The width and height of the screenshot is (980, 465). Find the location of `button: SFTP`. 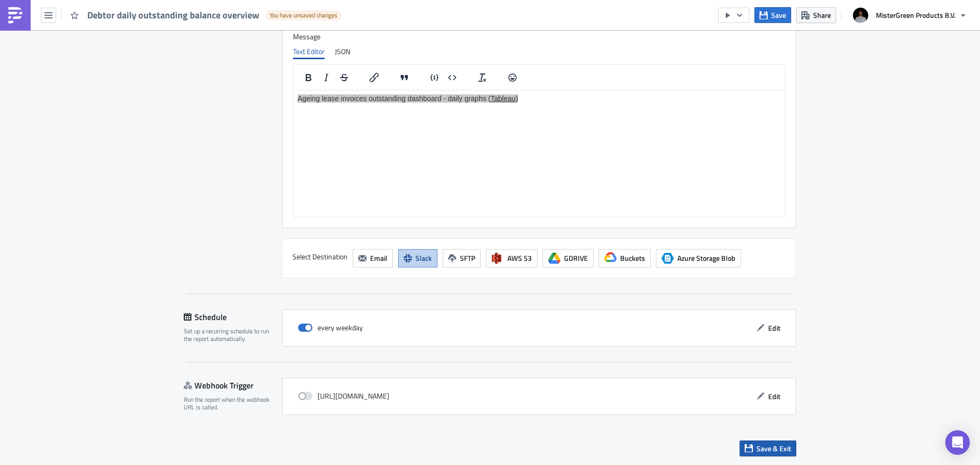

button: SFTP is located at coordinates (462, 258).